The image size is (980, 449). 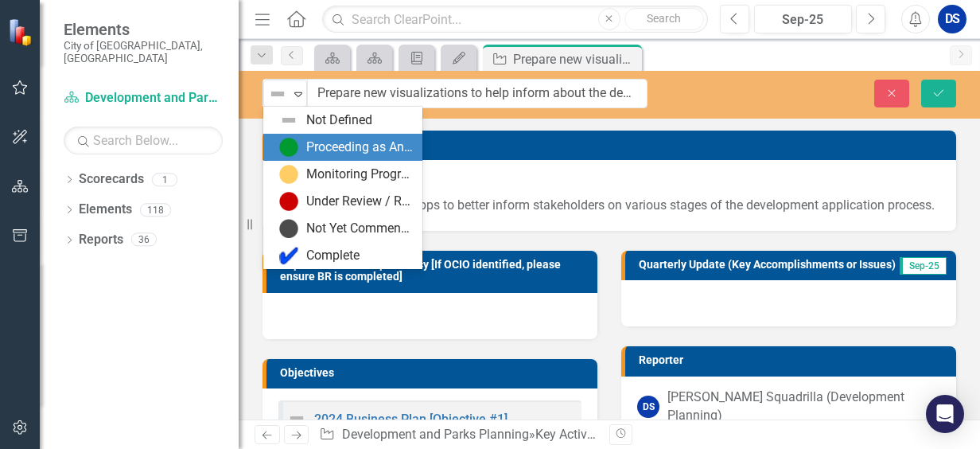 I want to click on img: ClearPoint Strategy, so click(x=22, y=31).